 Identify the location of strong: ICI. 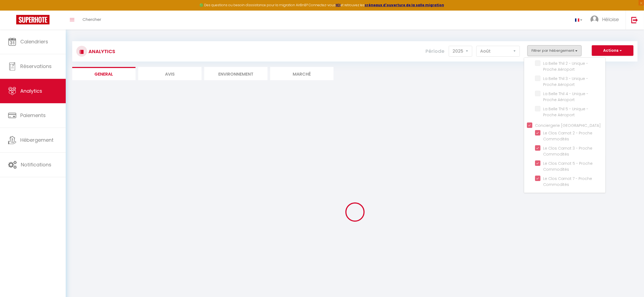
(338, 5).